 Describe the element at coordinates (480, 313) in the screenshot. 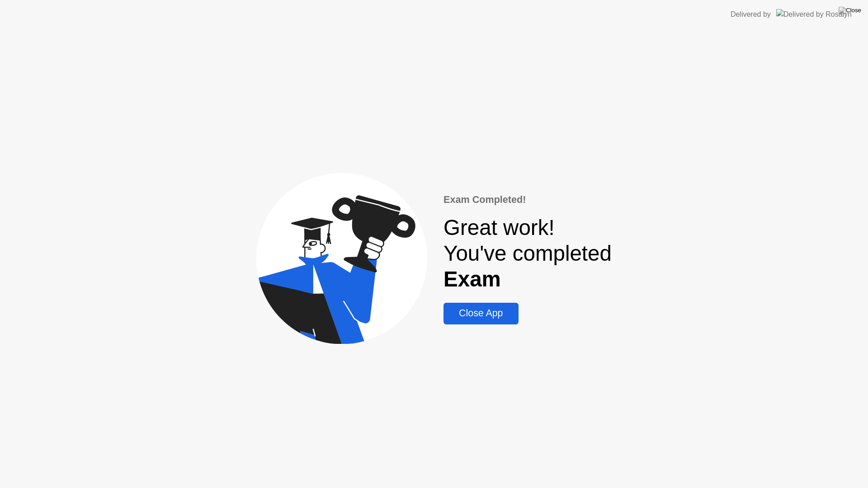

I see `button: Close App` at that location.